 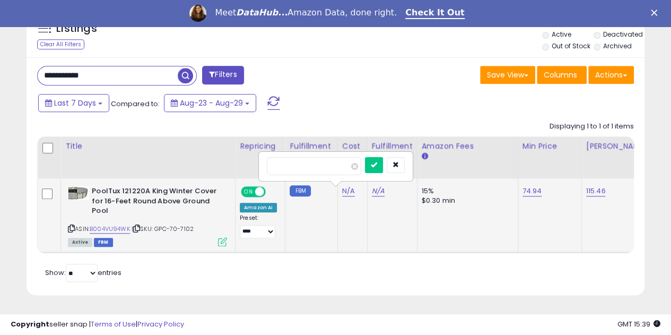 What do you see at coordinates (60, 44) in the screenshot?
I see `div: Clear All Filters` at bounding box center [60, 44].